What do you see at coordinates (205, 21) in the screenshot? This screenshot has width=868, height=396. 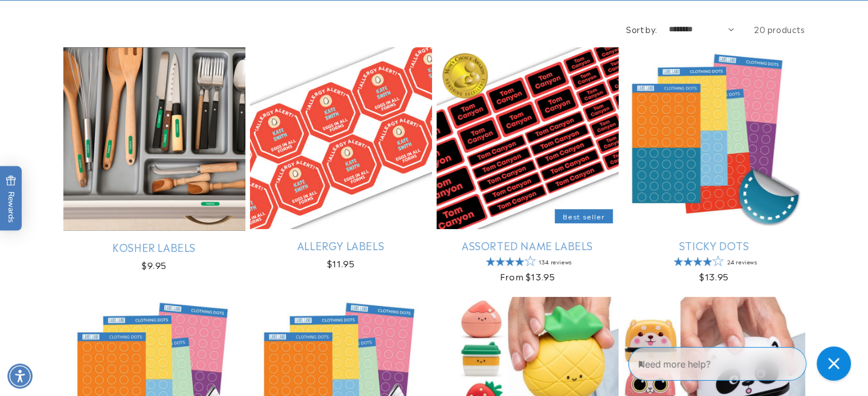 I see `button: Close gorgias live chat` at bounding box center [205, 21].